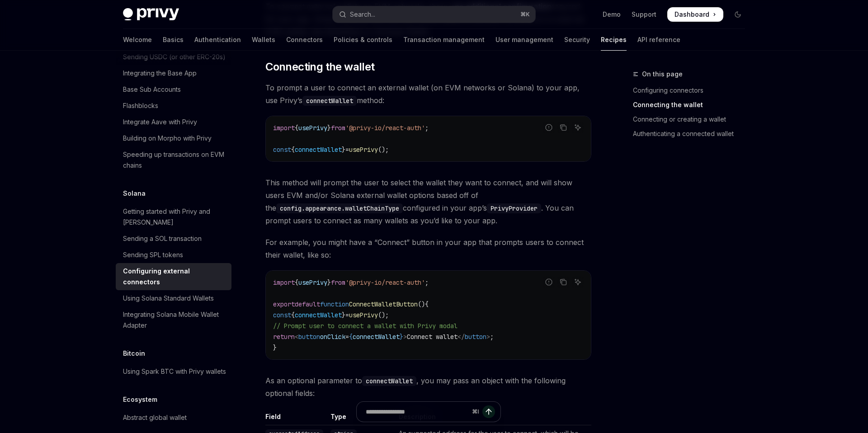 This screenshot has width=868, height=433. I want to click on input: Ask a question..., so click(416, 412).